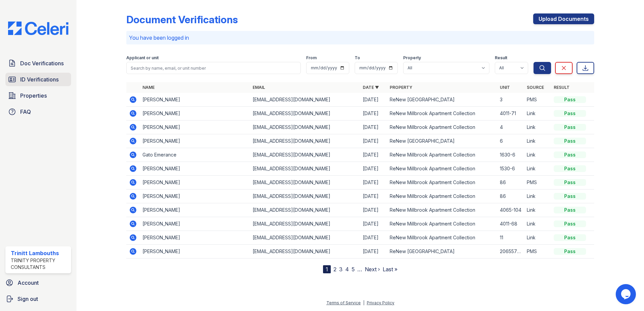  What do you see at coordinates (40, 253) in the screenshot?
I see `div: Trinitt Lambouths` at bounding box center [40, 253].